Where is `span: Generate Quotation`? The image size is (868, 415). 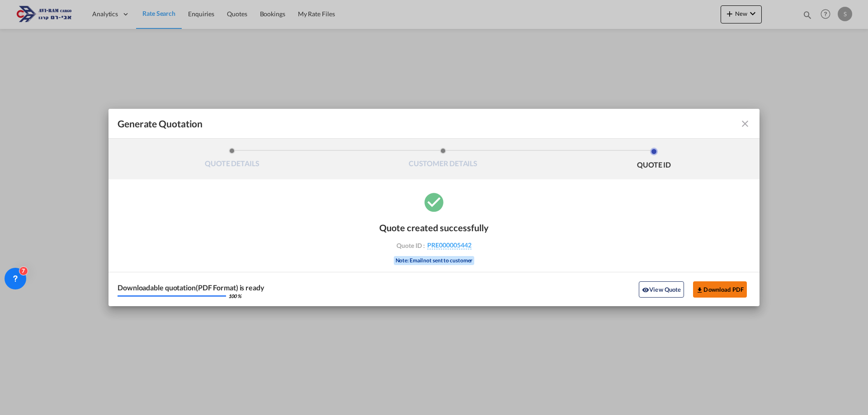 span: Generate Quotation is located at coordinates (160, 124).